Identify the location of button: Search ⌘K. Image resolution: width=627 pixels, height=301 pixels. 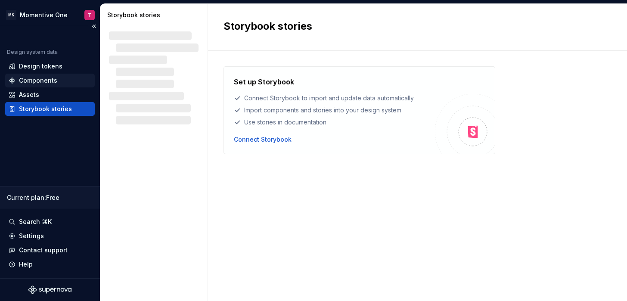
(50, 222).